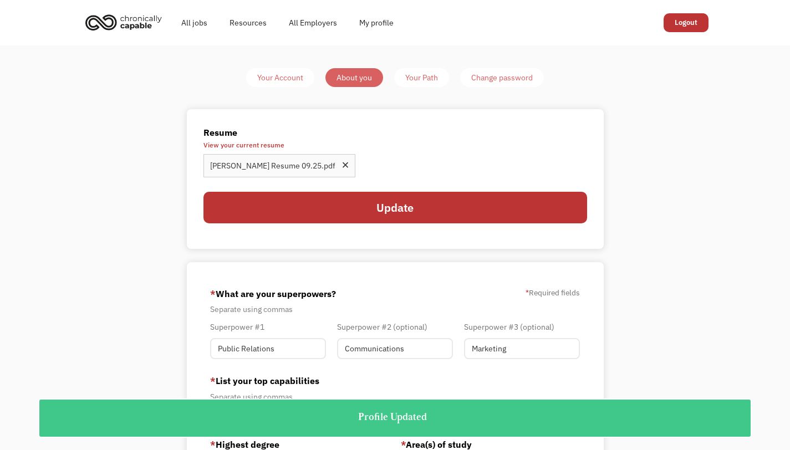 This screenshot has height=450, width=790. What do you see at coordinates (273, 294) in the screenshot?
I see `label: What are your superpowers?` at bounding box center [273, 294].